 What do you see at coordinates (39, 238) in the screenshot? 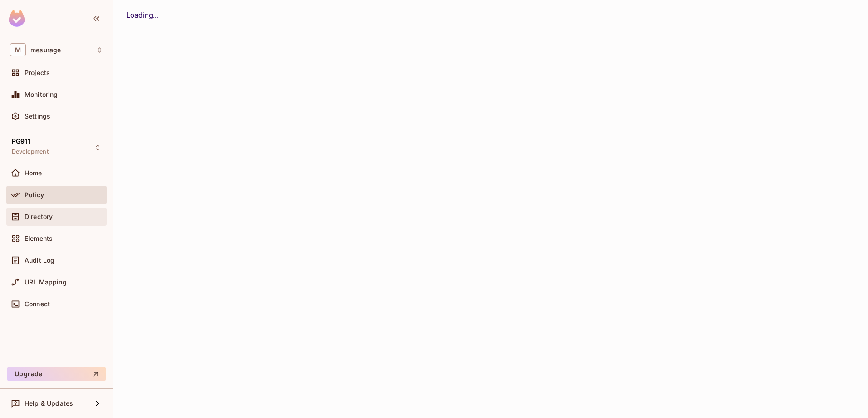
I see `span: Elements` at bounding box center [39, 238].